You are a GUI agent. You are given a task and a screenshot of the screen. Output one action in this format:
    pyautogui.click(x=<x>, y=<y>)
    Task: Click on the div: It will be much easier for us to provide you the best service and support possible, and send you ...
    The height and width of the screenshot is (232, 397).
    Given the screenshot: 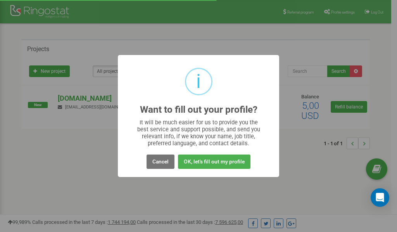 What is the action you would take?
    pyautogui.click(x=198, y=133)
    